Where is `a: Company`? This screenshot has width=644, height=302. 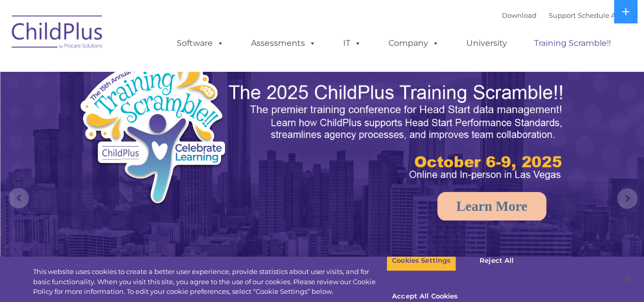
a: Company is located at coordinates (414, 43).